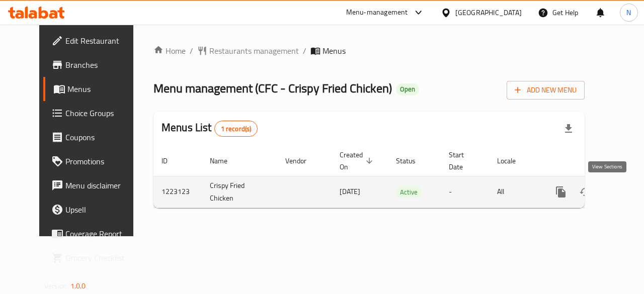 This screenshot has height=294, width=644. Describe the element at coordinates (407, 89) in the screenshot. I see `span: Open` at that location.